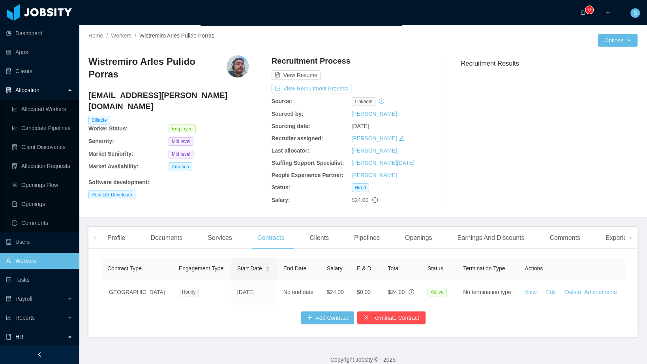 The height and width of the screenshot is (364, 647). I want to click on b: Status:, so click(281, 187).